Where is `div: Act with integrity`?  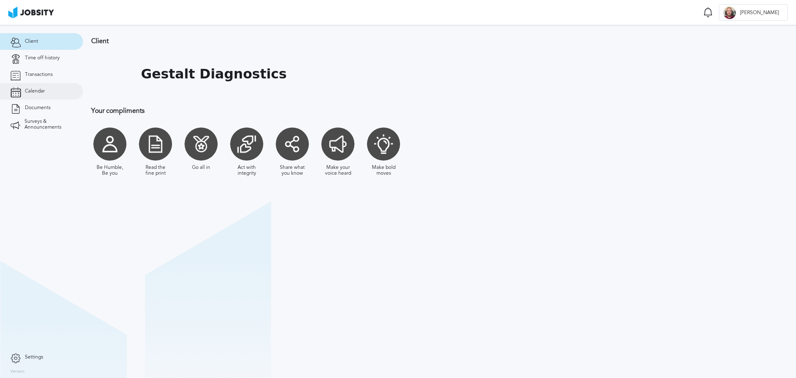 div: Act with integrity is located at coordinates (247, 170).